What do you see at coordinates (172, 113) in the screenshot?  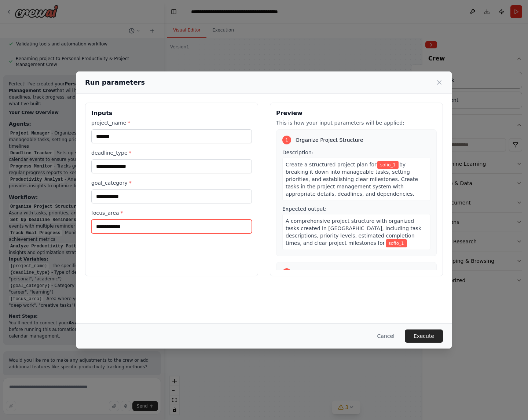 I see `h3: Inputs` at bounding box center [172, 113].